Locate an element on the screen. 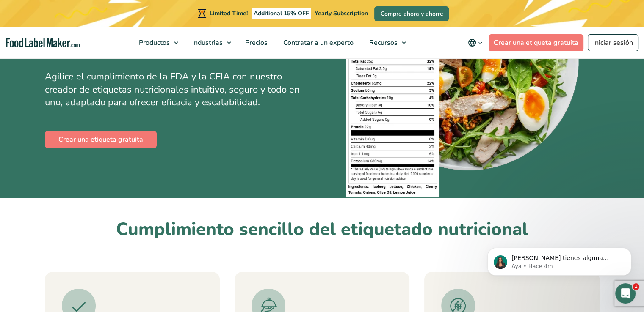  span: Yearly Subscription is located at coordinates (341, 13).